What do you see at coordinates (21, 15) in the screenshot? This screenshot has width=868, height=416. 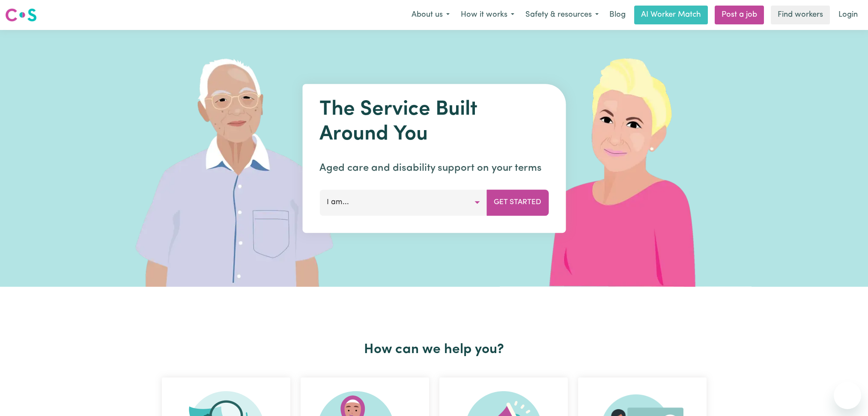 I see `a: Careseekers logo` at bounding box center [21, 15].